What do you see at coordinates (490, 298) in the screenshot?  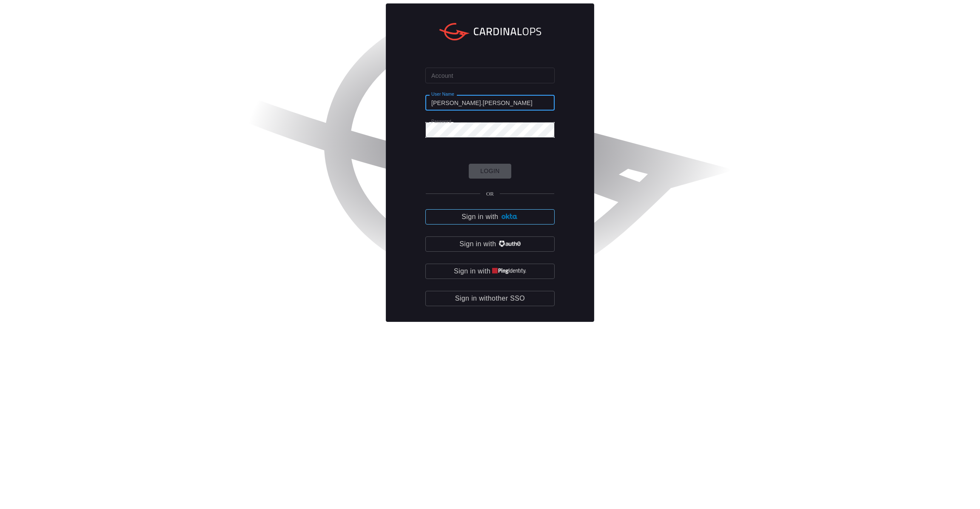 I see `span: Sign in with other SSO` at bounding box center [490, 298].